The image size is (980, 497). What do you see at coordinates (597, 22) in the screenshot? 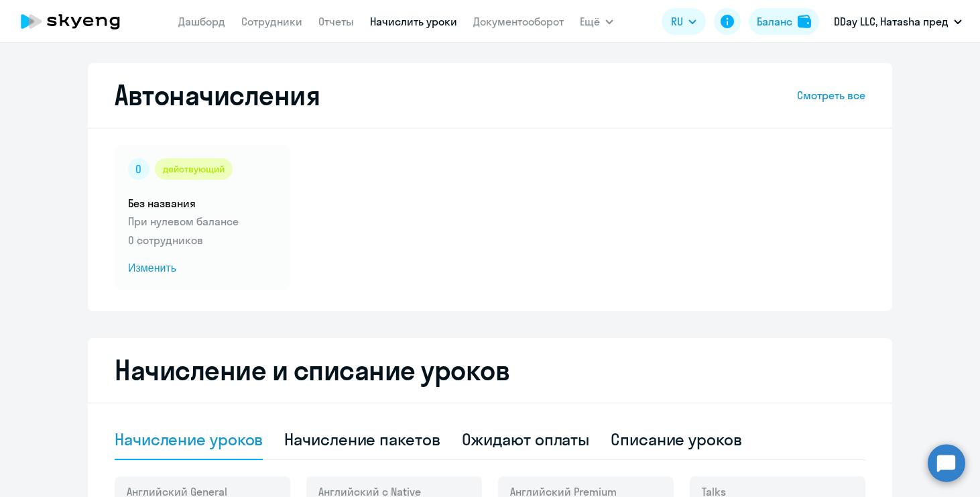
I see `button: Ещё` at bounding box center [597, 22].